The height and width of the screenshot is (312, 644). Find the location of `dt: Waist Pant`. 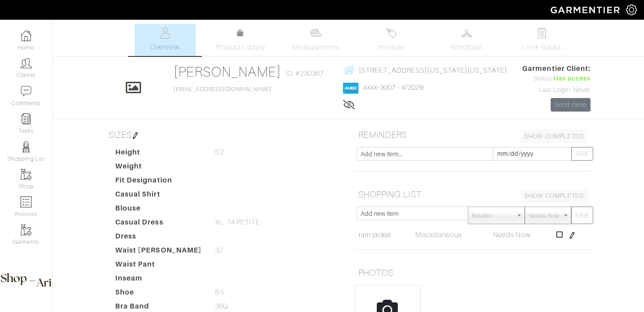

dt: Waist Pant is located at coordinates (159, 266).